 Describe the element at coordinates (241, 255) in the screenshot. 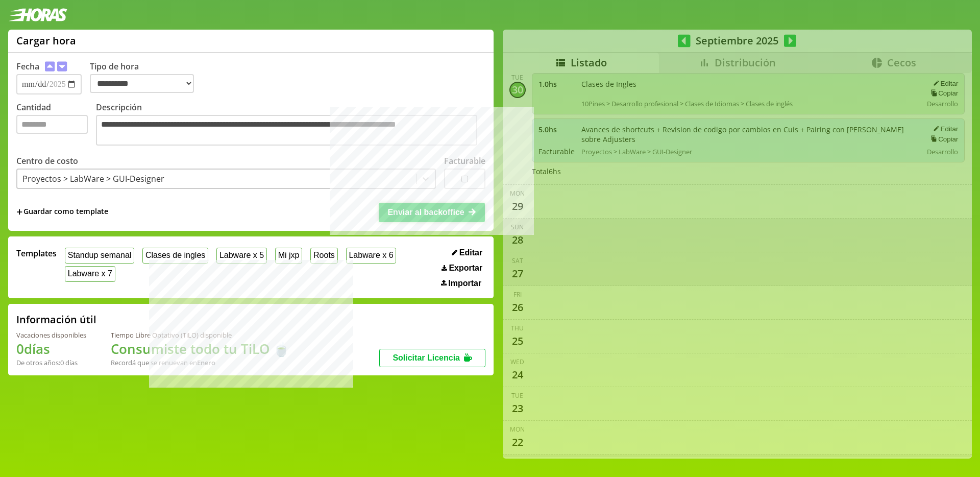

I see `button: Labware x 5` at that location.